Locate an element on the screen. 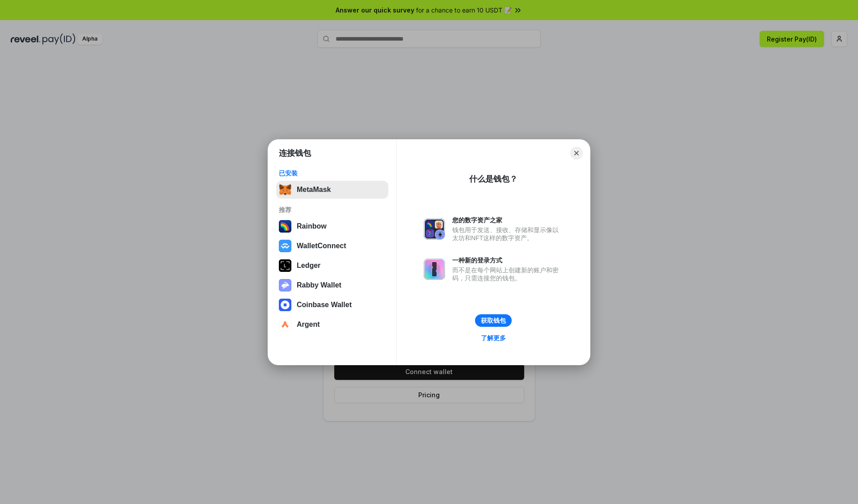  img: svg+xml,%3Csvg%20width%3D%22120%22%20height%3D%22120%22%20viewBox%3D%220%200%20120%20120%22%20fil... is located at coordinates (285, 226).